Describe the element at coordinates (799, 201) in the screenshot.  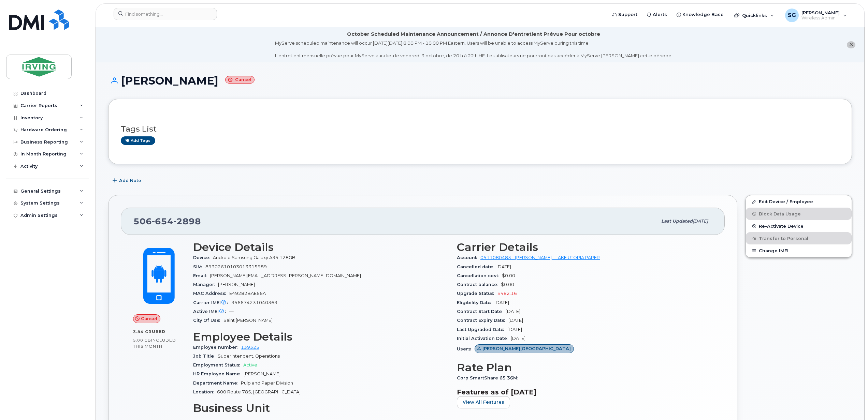
I see `a: Edit Device / Employee` at that location.